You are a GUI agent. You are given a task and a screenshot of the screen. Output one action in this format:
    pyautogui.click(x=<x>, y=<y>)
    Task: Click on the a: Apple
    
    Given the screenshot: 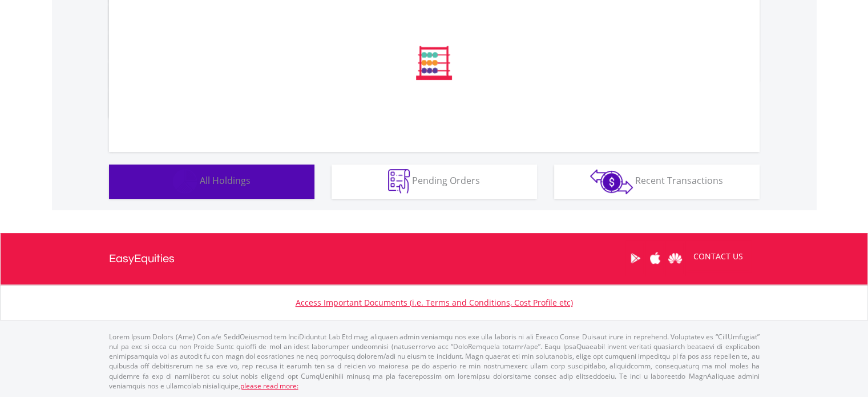 What is the action you would take?
    pyautogui.click(x=655, y=258)
    